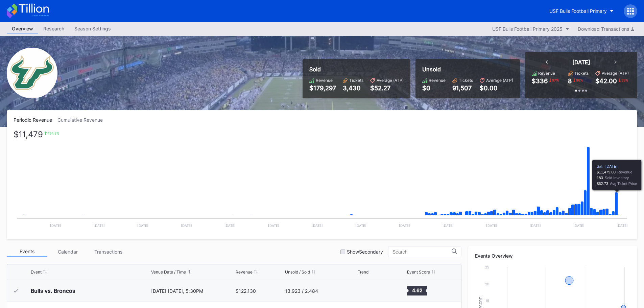  I want to click on div: 8, so click(570, 81).